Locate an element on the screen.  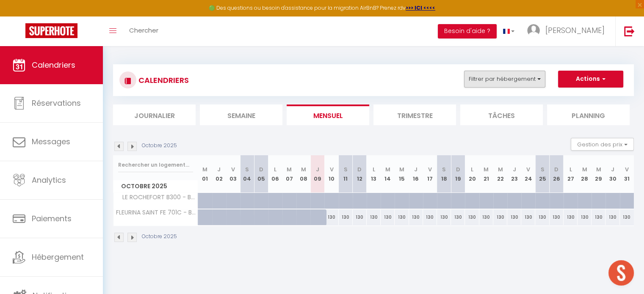
th: 07 is located at coordinates (289, 174).